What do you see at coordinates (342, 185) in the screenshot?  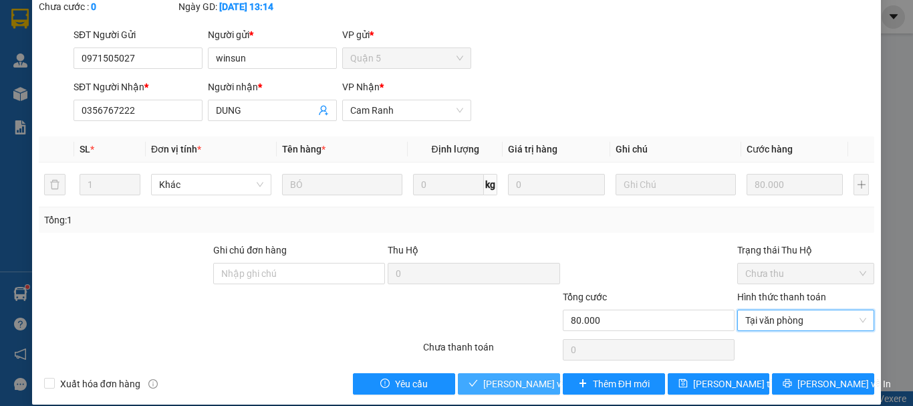 I see `input: VD: Bàn, Ghế` at bounding box center [342, 185].